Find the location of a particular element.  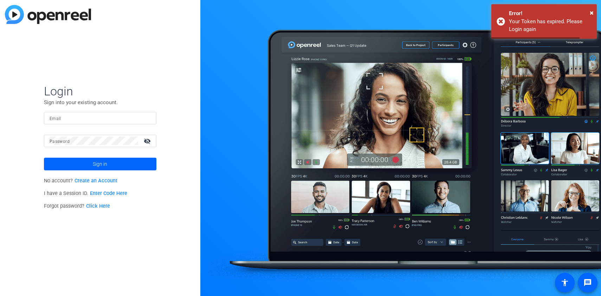

span: Login is located at coordinates (100, 91).